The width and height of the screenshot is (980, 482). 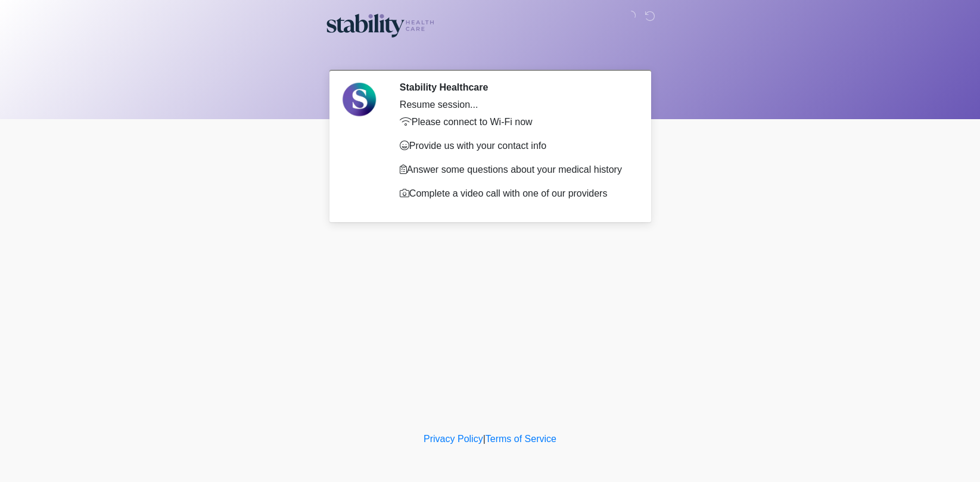 I want to click on p: Provide us with your contact info, so click(x=515, y=146).